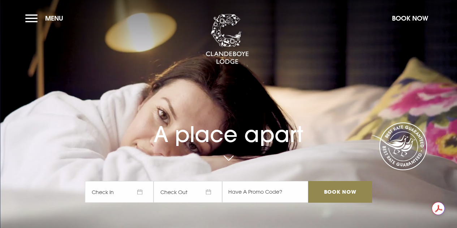 The width and height of the screenshot is (457, 228). What do you see at coordinates (119, 192) in the screenshot?
I see `span: Check In` at bounding box center [119, 192].